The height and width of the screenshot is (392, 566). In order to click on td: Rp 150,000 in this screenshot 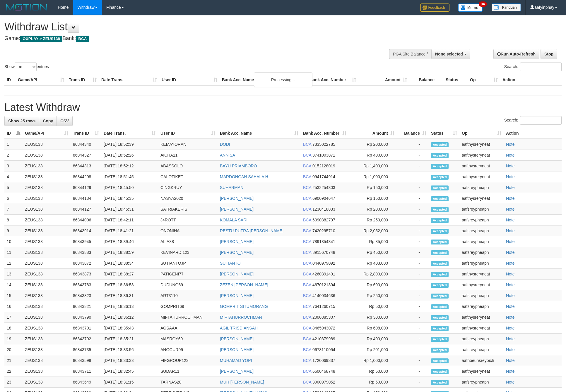, I will do `click(373, 187)`.